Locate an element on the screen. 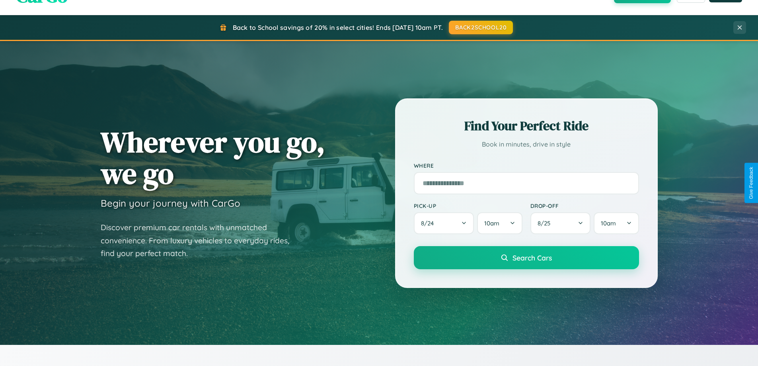 This screenshot has width=758, height=366. span: 8 / 24 is located at coordinates (429, 223).